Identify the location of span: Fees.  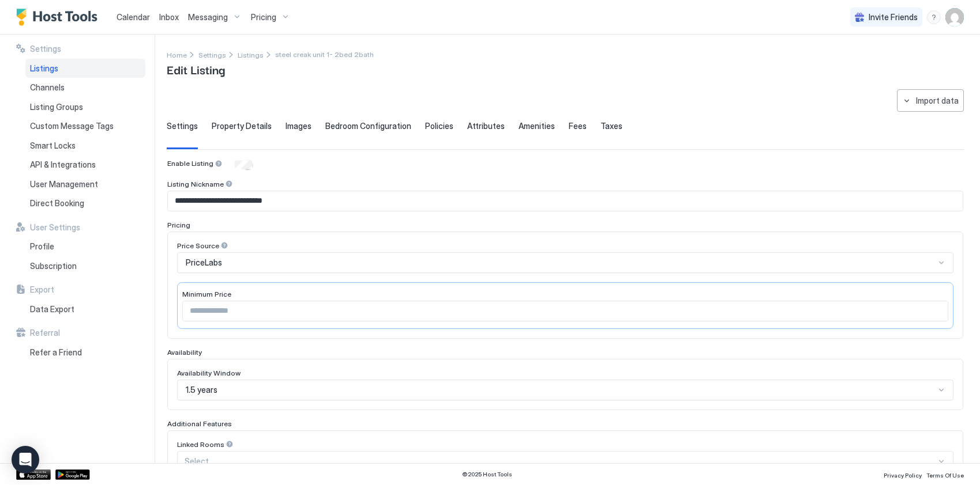
(577, 126).